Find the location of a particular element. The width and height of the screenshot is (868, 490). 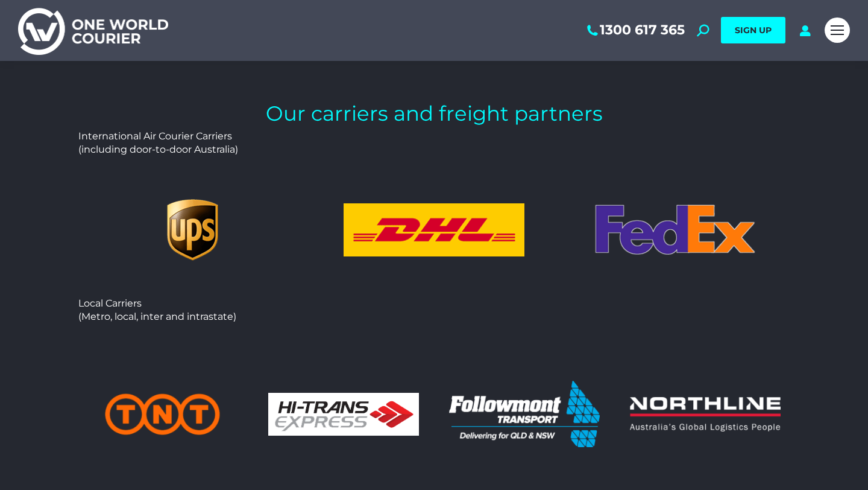

img: One World Courier is located at coordinates (93, 30).